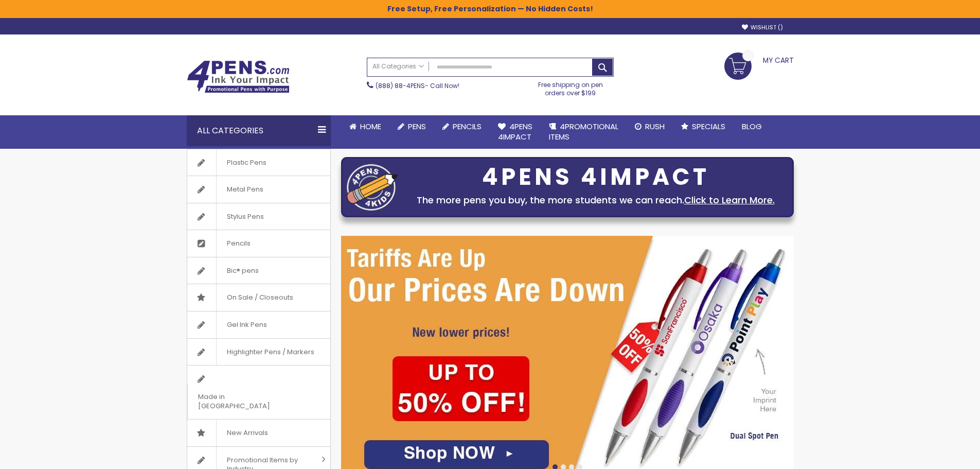 This screenshot has height=469, width=980. I want to click on a: 4Pens4impact, so click(515, 132).